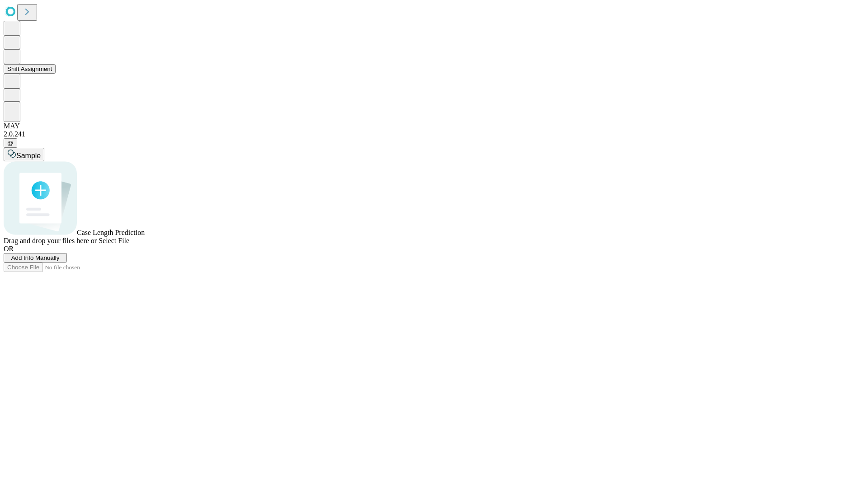  What do you see at coordinates (9, 249) in the screenshot?
I see `span: OR` at bounding box center [9, 249].